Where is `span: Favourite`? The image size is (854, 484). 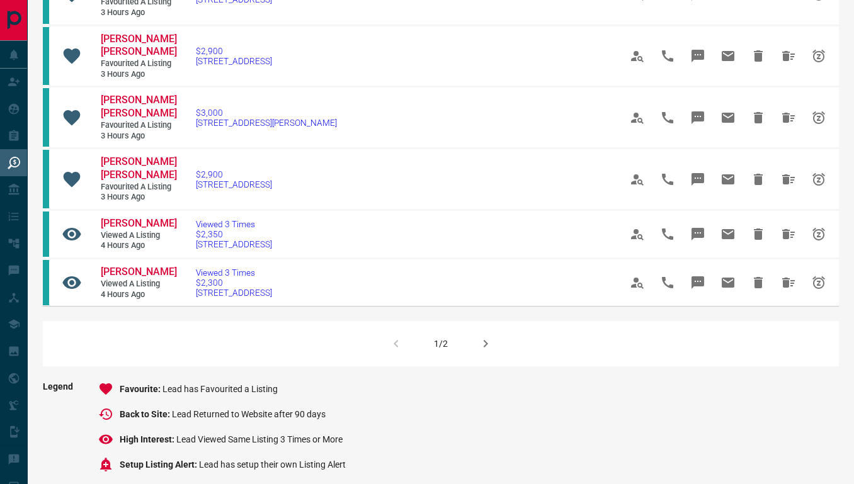
span: Favourite is located at coordinates (141, 389).